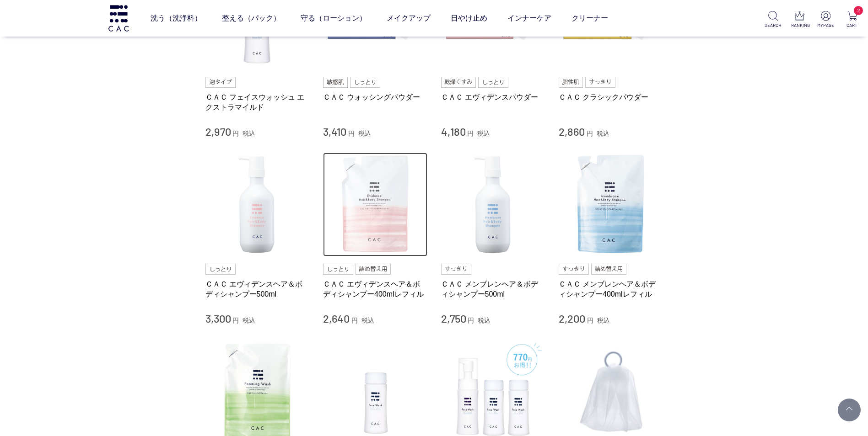 Image resolution: width=868 pixels, height=436 pixels. Describe the element at coordinates (493, 97) in the screenshot. I see `a: ＣＡＣ エヴィデンスパウダー` at that location.